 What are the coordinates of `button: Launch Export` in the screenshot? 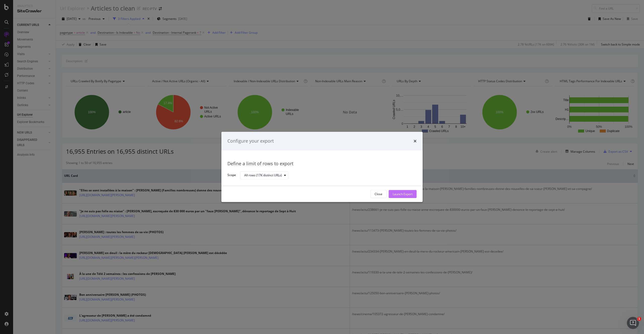 It's located at (402, 194).